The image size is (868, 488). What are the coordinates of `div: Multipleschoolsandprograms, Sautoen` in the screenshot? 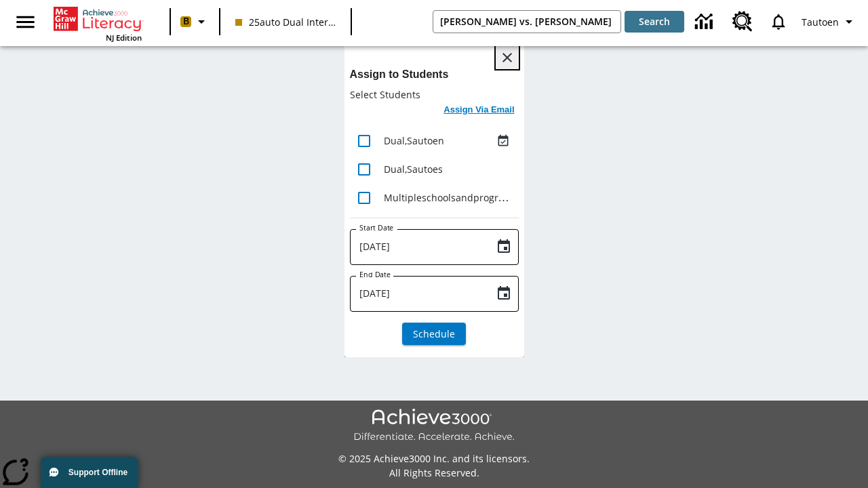 It's located at (448, 198).